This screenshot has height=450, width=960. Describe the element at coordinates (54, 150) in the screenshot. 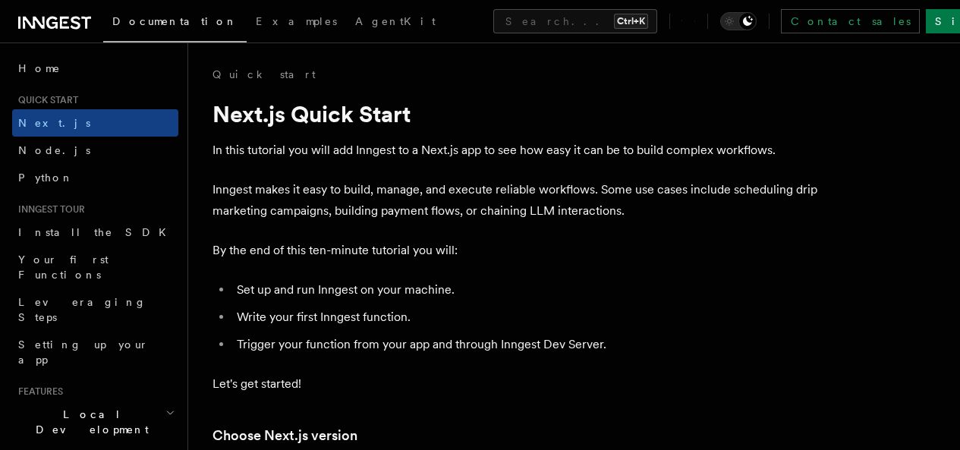

I see `span: Node.js` at that location.